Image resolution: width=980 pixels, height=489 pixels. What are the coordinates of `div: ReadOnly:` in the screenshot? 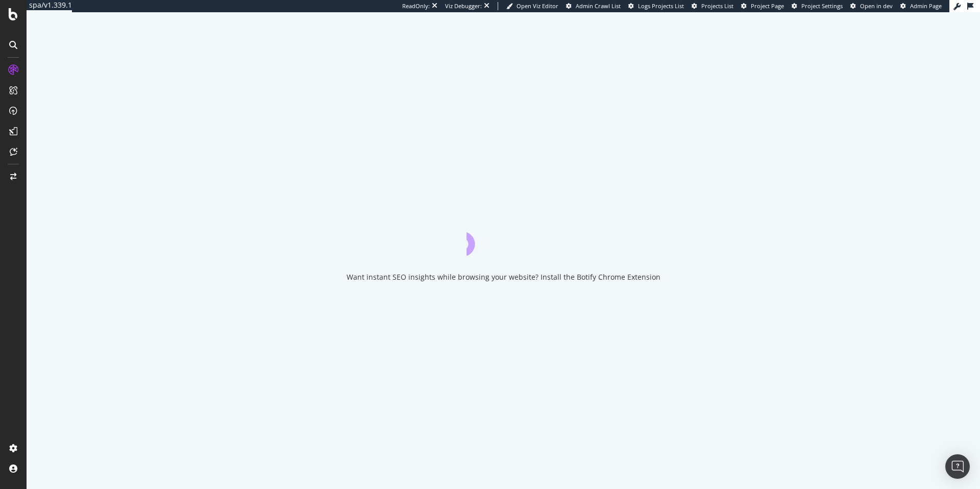 It's located at (416, 6).